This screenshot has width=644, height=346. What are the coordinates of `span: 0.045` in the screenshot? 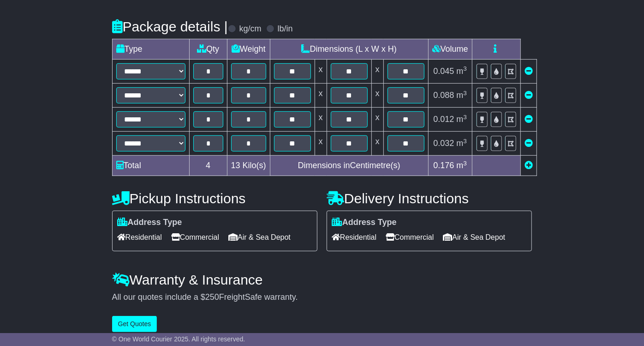 It's located at (443, 71).